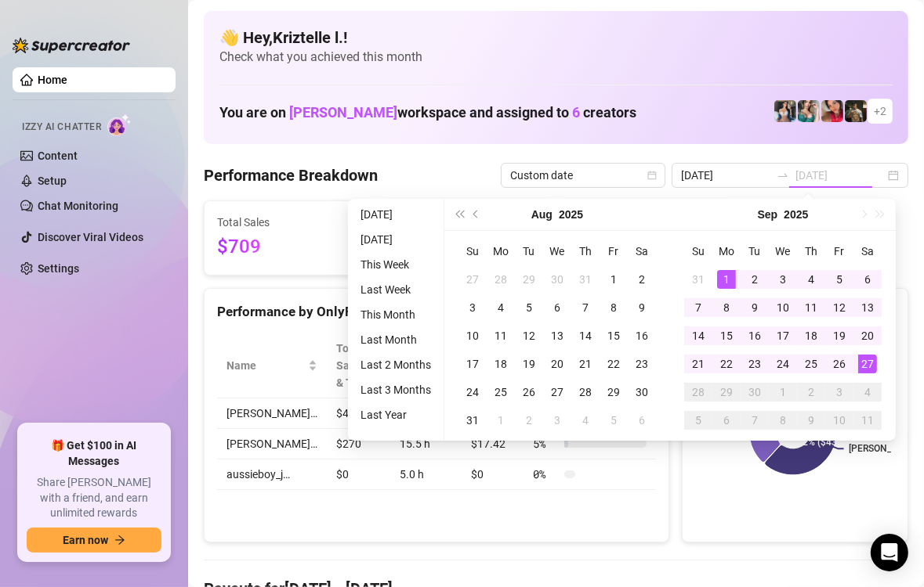 The image size is (924, 587). Describe the element at coordinates (85, 540) in the screenshot. I see `span: Earn now` at that location.